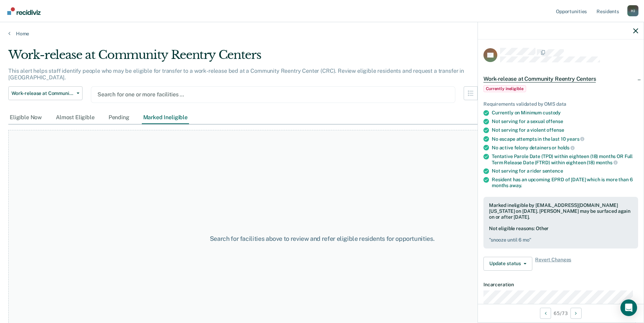  I want to click on div: Marked Ineligible, so click(165, 117).